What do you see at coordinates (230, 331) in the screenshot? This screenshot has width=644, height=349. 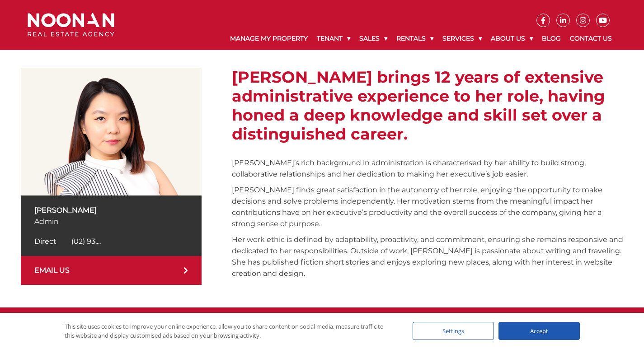 I see `div: This site uses cookies to improve your online experience, allow you to share content on social me...` at bounding box center [230, 331].